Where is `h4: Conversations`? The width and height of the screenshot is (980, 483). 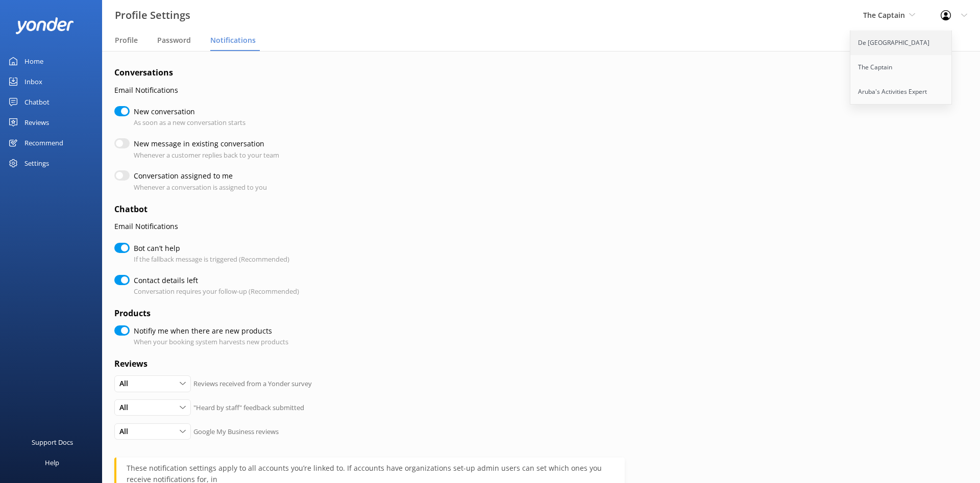 h4: Conversations is located at coordinates (370, 73).